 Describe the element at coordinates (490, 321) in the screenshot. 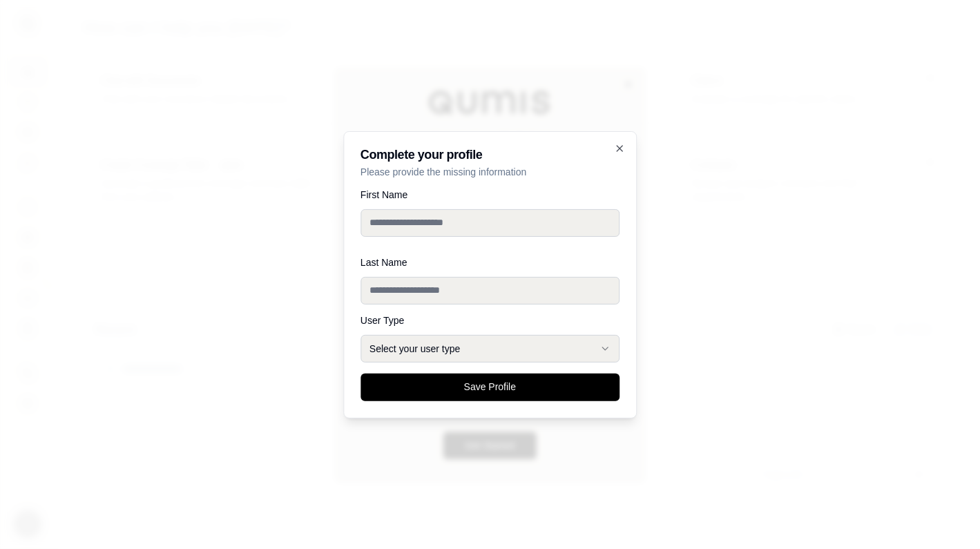

I see `label: User Type` at that location.